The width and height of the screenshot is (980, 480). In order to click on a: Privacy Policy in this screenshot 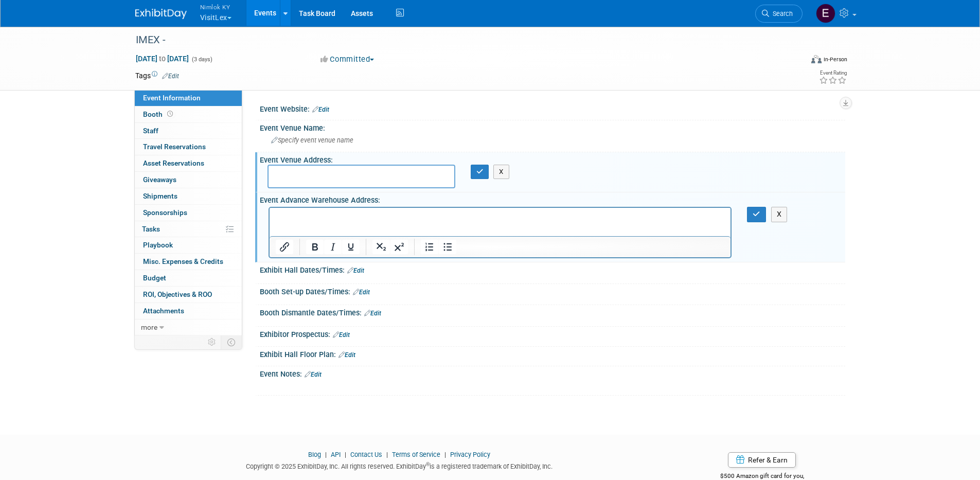, I will do `click(470, 454)`.